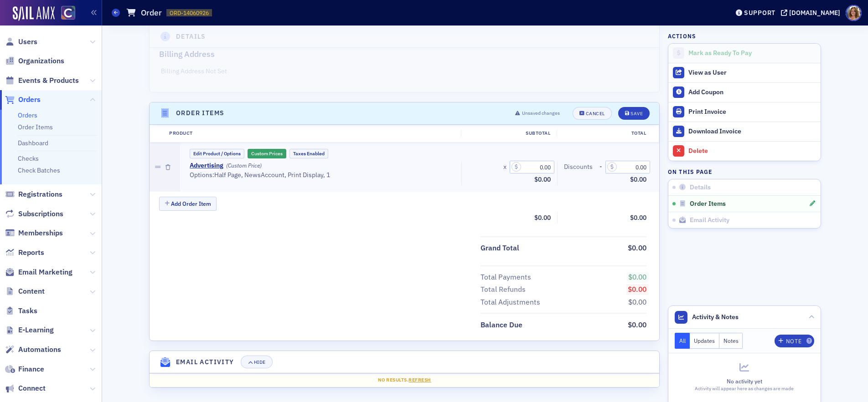  What do you see at coordinates (634, 113) in the screenshot?
I see `button: Save` at bounding box center [634, 113].